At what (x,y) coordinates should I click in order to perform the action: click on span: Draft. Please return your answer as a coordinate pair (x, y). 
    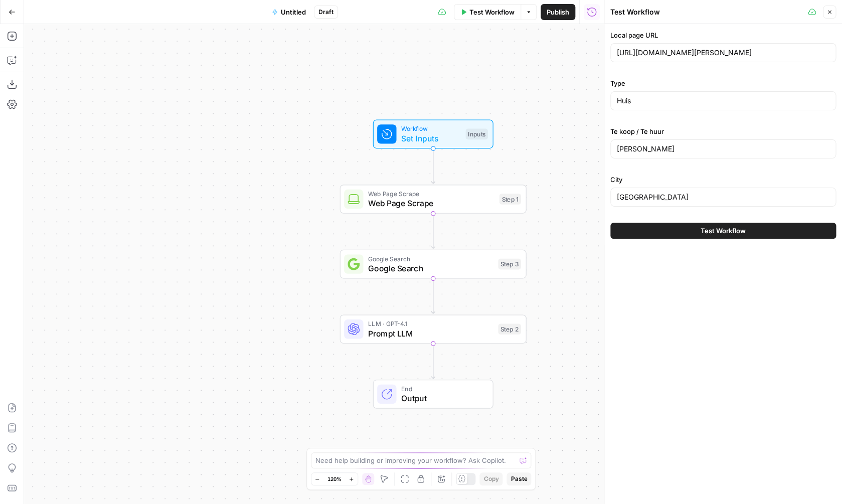
    Looking at the image, I should click on (326, 12).